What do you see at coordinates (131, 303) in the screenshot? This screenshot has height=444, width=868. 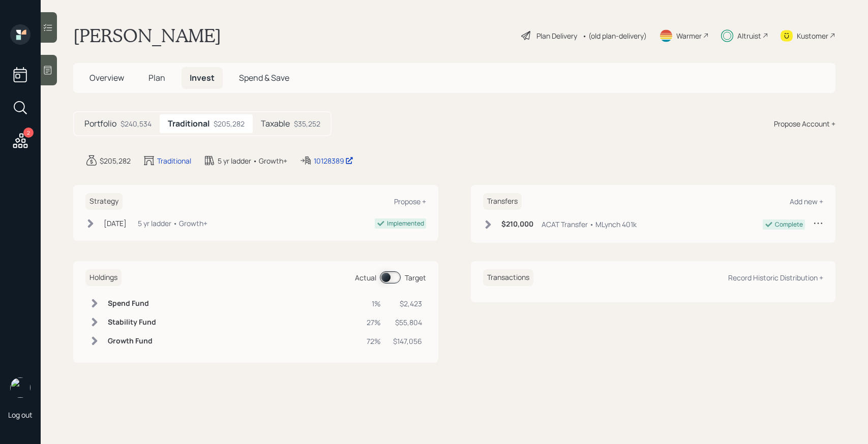 I see `h6: Spend Fund` at bounding box center [131, 303].